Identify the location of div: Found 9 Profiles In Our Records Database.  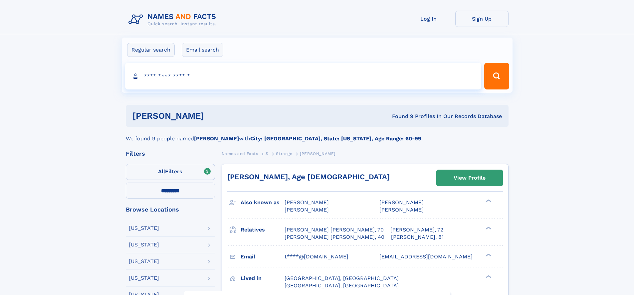
(400, 117).